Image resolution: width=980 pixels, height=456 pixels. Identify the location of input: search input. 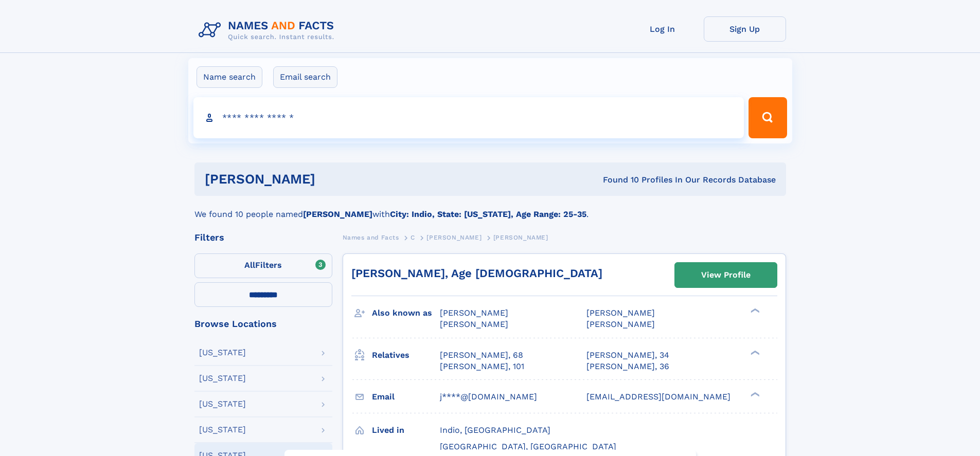
(469, 118).